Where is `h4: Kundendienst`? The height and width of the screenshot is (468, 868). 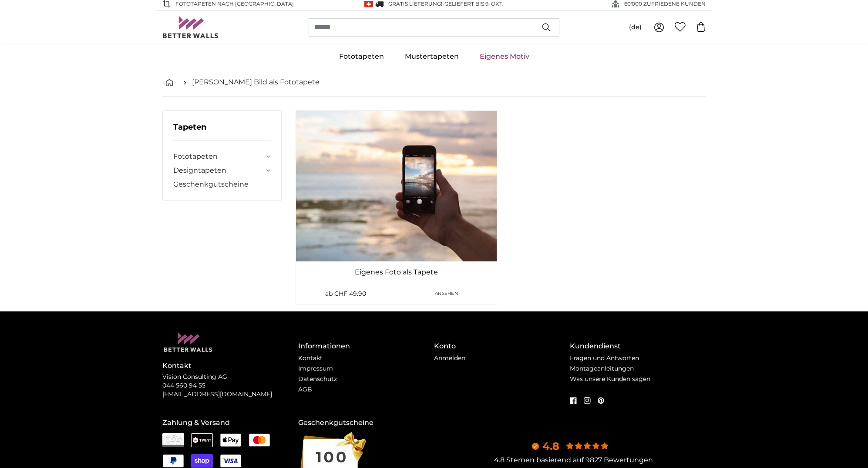
h4: Kundendienst is located at coordinates (638, 347).